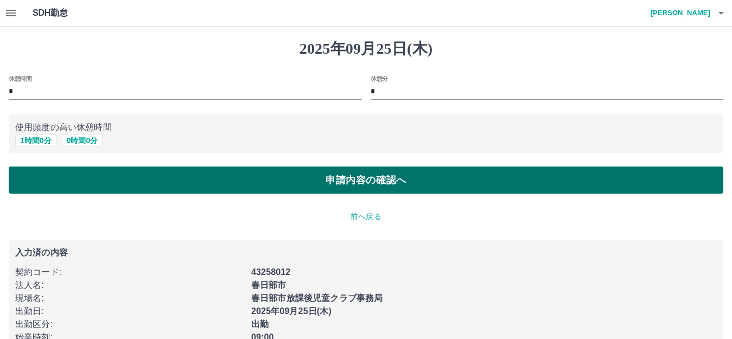 This screenshot has width=732, height=339. What do you see at coordinates (366, 253) in the screenshot?
I see `p: 入力済の内容` at bounding box center [366, 253].